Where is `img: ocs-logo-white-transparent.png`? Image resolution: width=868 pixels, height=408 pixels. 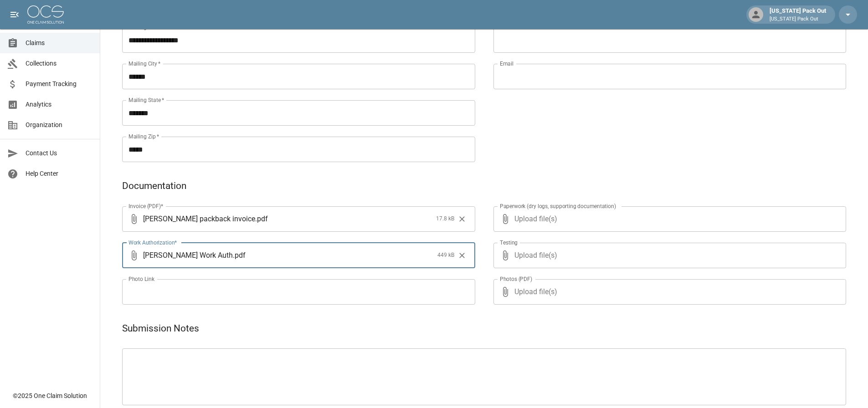
img: ocs-logo-white-transparent.png is located at coordinates (45, 14).